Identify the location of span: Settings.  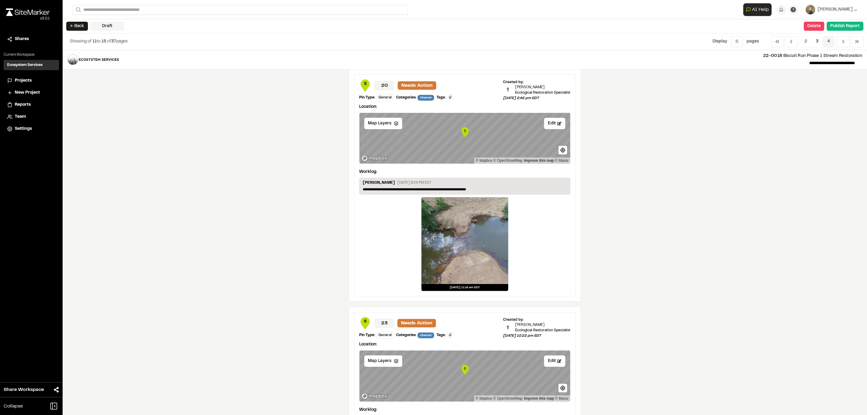
(23, 129).